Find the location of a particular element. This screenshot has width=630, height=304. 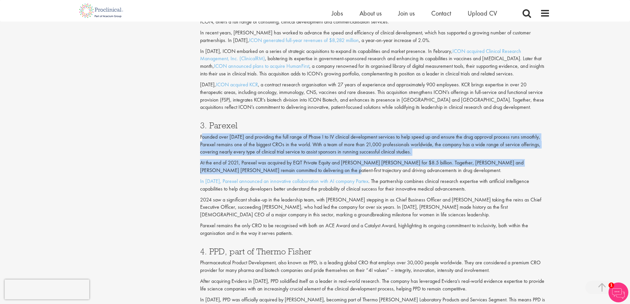

h3: 4. PPD, part of Thermo Fisher is located at coordinates (375, 251).